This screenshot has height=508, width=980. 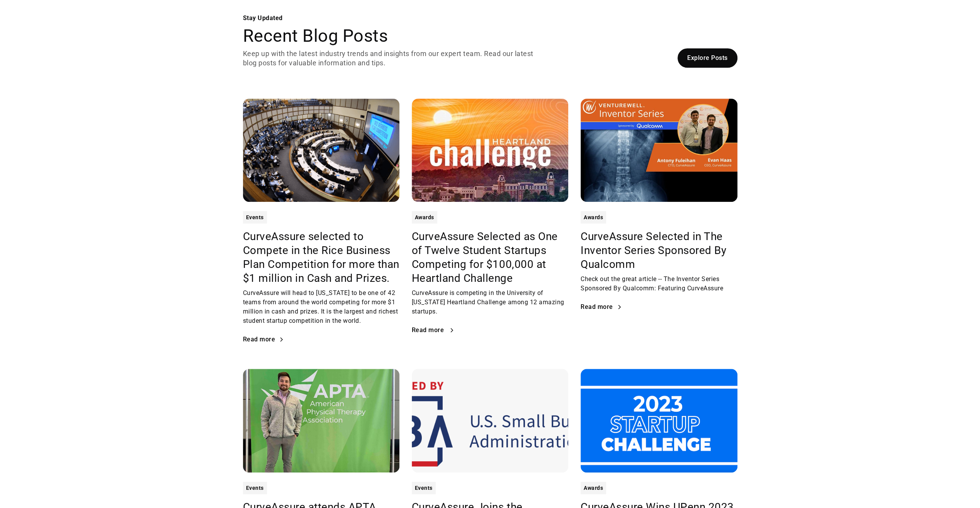 What do you see at coordinates (659, 284) in the screenshot?
I see `div: Check out the great article -- The Inventor Series Sponsored By Qualcomm: Featuring CurveAssure` at bounding box center [659, 284].